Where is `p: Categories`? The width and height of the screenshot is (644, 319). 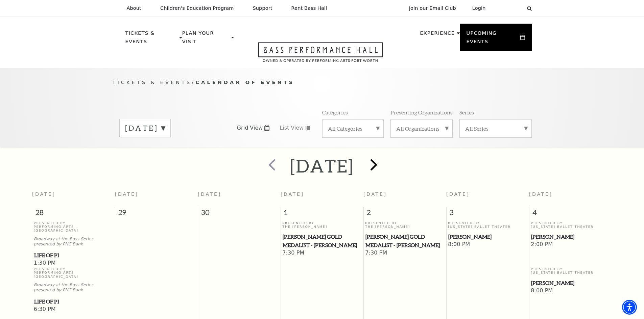 p: Categories is located at coordinates (335, 112).